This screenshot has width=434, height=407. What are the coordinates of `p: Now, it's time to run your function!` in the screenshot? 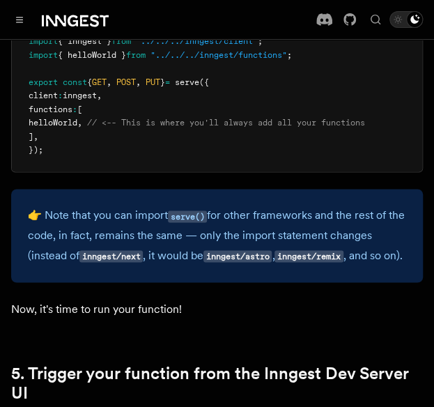 It's located at (216, 308).